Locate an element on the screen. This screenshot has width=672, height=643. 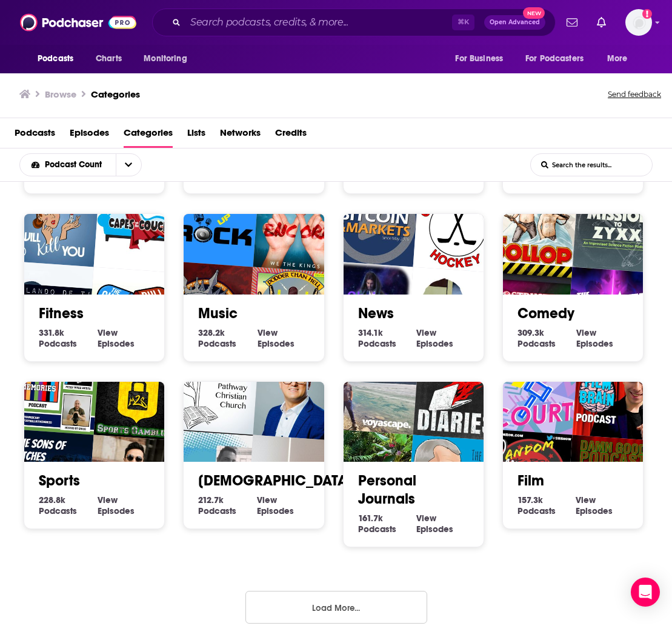
a: 331.8k Fitness Podcasts is located at coordinates (68, 338).